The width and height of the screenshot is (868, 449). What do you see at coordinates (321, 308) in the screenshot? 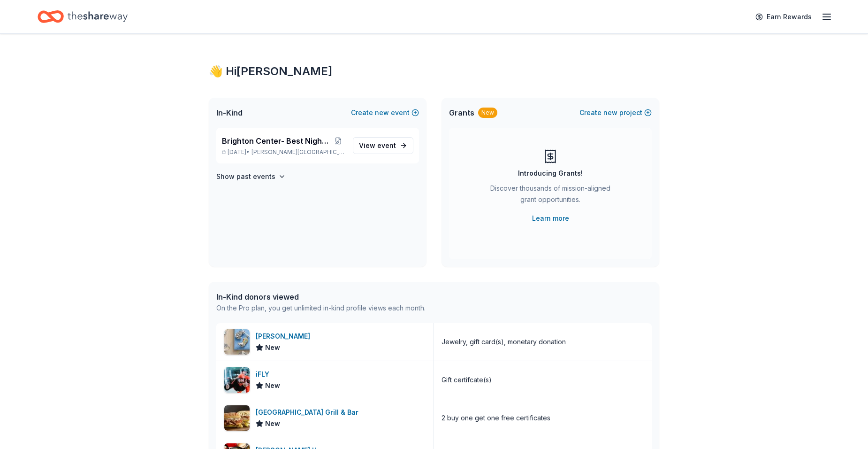
I see `div: On the Pro plan, you get unlimited in-kind profile views each month.` at bounding box center [321, 308].